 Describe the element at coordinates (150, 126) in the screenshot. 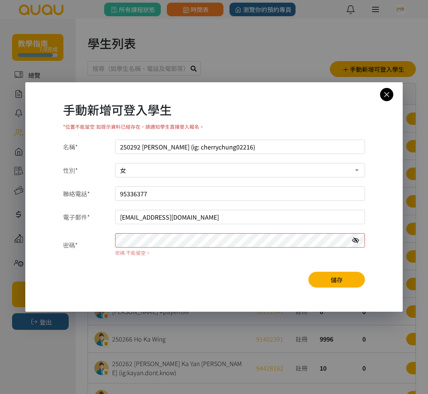

I see `small: 如提示資料已經存在，請通知學生直接登入報名。` at that location.